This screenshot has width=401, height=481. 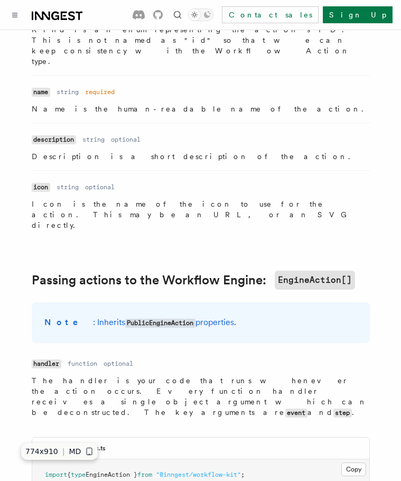 I want to click on span: from, so click(x=145, y=474).